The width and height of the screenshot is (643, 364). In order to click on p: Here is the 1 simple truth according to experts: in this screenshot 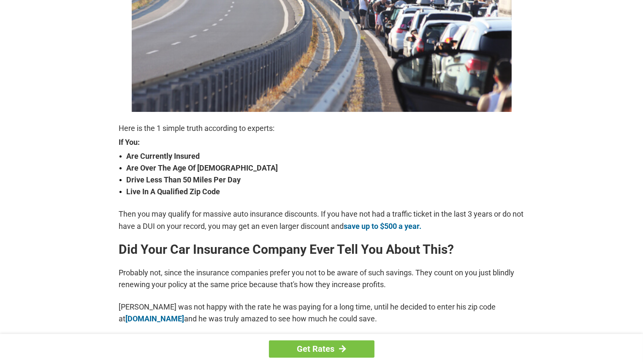, I will do `click(322, 128)`.